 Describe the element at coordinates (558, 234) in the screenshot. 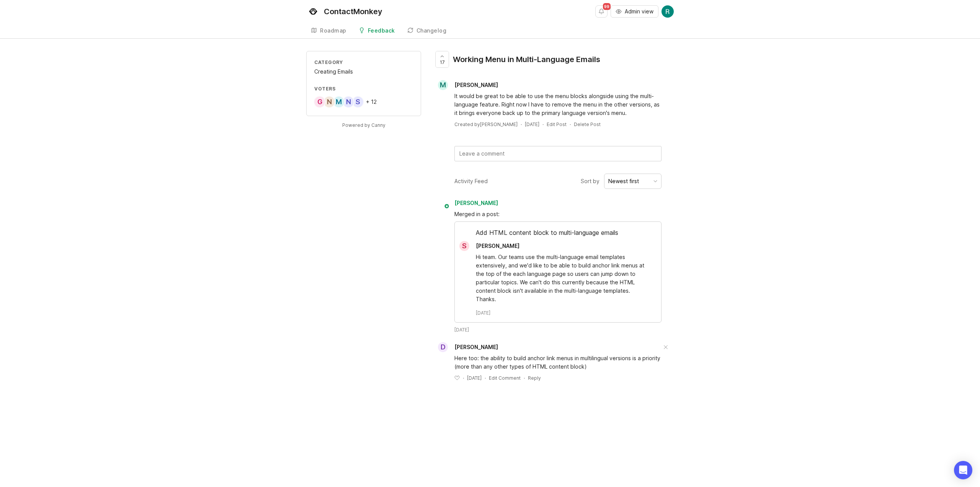

I see `div: Add HTML content block to multi-language emails` at that location.